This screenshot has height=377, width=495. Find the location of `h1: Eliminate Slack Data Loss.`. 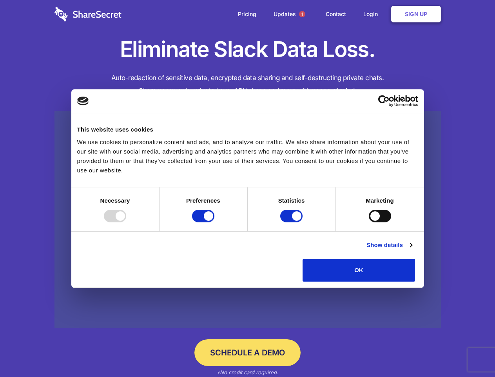

h1: Eliminate Slack Data Loss. is located at coordinates (248, 49).